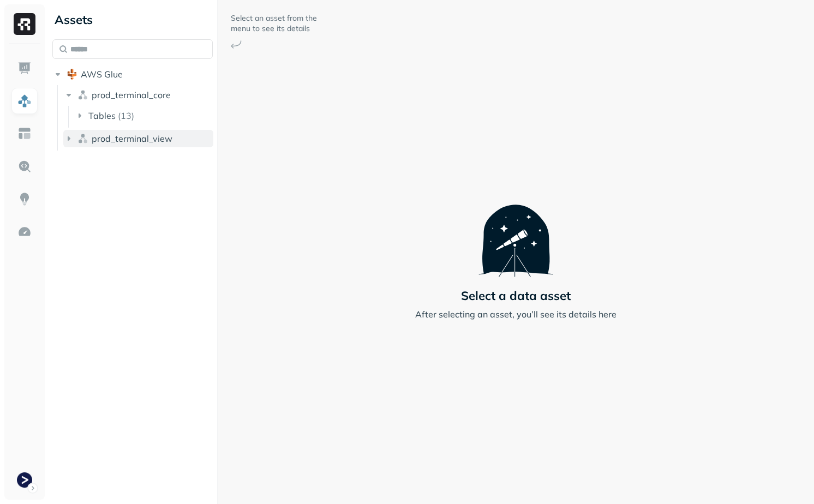 This screenshot has height=504, width=814. Describe the element at coordinates (25, 167) in the screenshot. I see `img: Query Explorer` at that location.